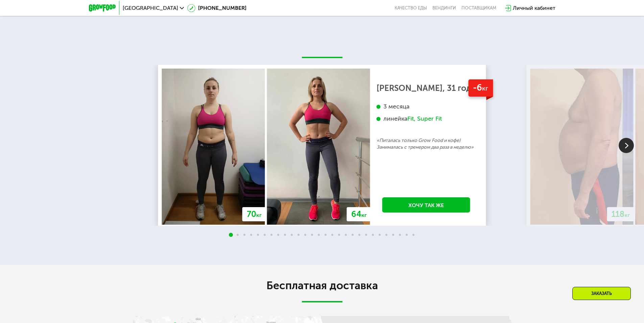 The image size is (644, 323). What do you see at coordinates (426, 107) in the screenshot?
I see `div: 3 месяца` at bounding box center [426, 107].